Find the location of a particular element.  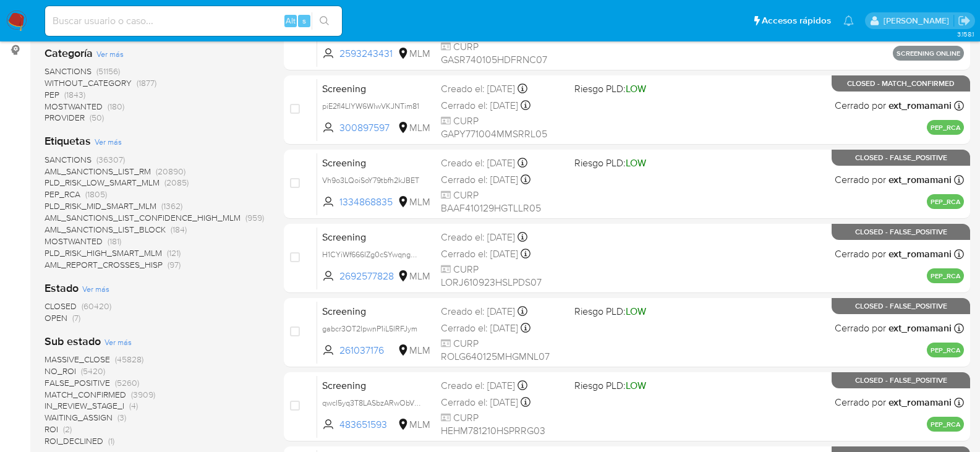

a: Notificaciones is located at coordinates (848, 21).